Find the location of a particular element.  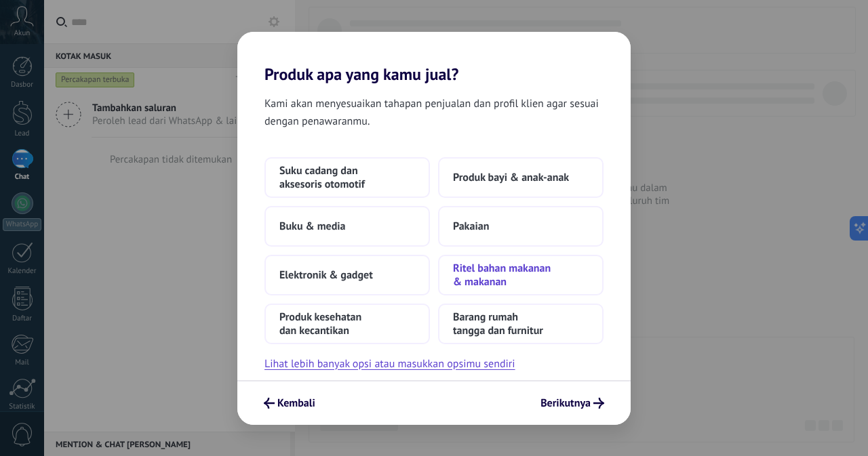

button: Buku & media is located at coordinates (347, 227).